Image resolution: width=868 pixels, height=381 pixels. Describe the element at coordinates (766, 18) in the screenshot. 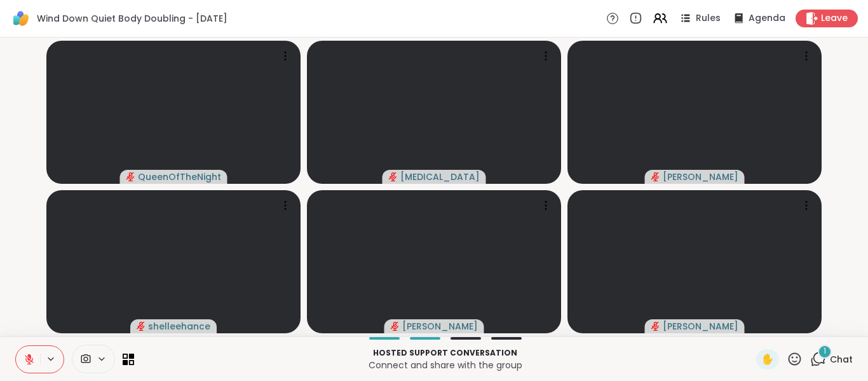

I see `span: Agenda` at that location.